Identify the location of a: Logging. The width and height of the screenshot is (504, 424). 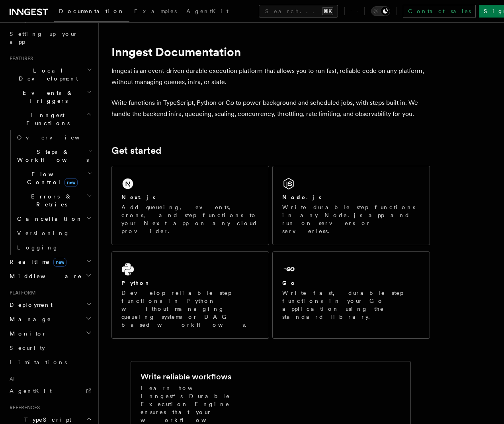
(53, 247).